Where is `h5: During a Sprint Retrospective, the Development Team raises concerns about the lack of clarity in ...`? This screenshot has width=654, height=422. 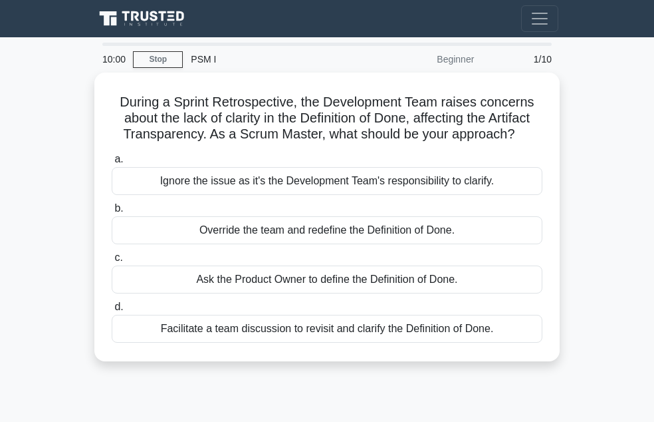 h5: During a Sprint Retrospective, the Development Team raises concerns about the lack of clarity in ... is located at coordinates (327, 118).